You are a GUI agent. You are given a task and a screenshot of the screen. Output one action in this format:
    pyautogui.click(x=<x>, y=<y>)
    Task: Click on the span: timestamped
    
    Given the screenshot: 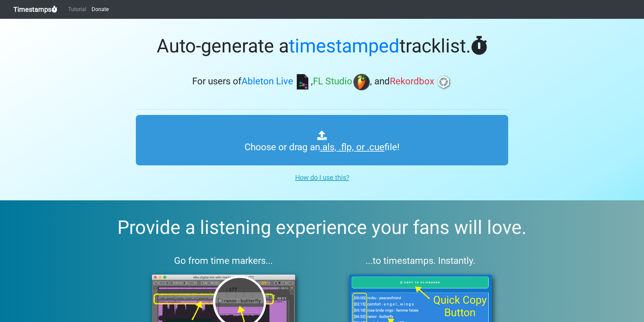 What is the action you would take?
    pyautogui.click(x=344, y=46)
    